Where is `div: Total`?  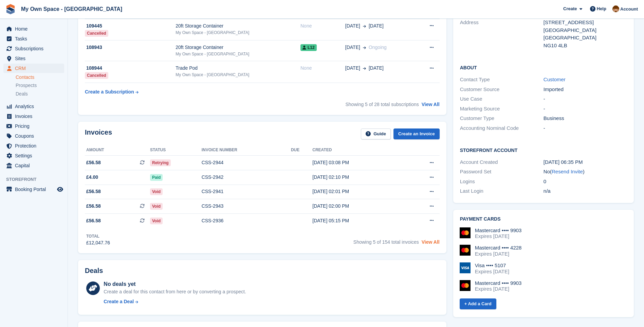
div: Total is located at coordinates (98, 236).